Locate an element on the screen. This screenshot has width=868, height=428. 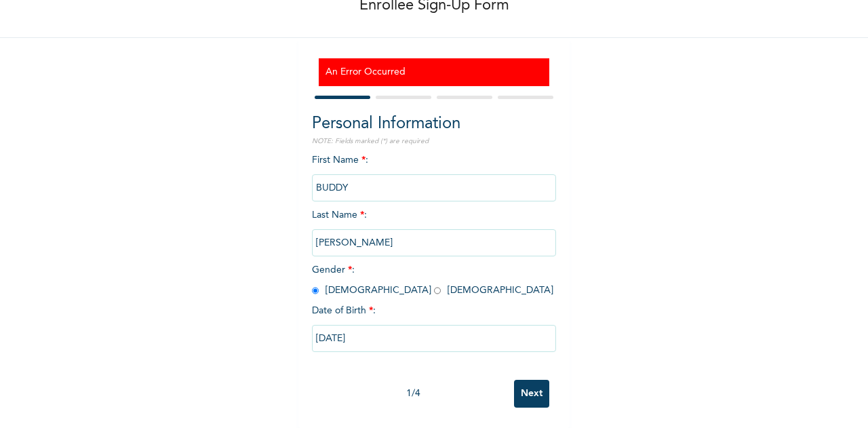
input: Enter your last name is located at coordinates (434, 243).